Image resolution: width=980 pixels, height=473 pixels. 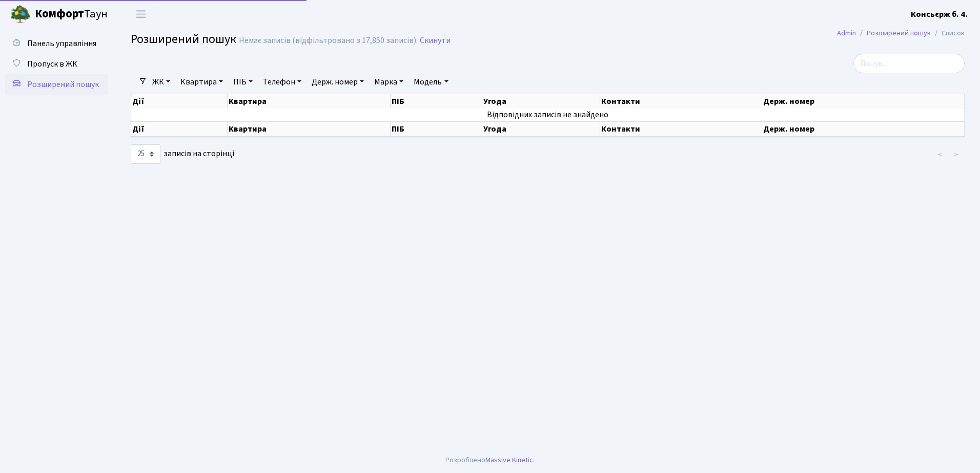 What do you see at coordinates (388, 82) in the screenshot?
I see `a: Марка` at bounding box center [388, 82].